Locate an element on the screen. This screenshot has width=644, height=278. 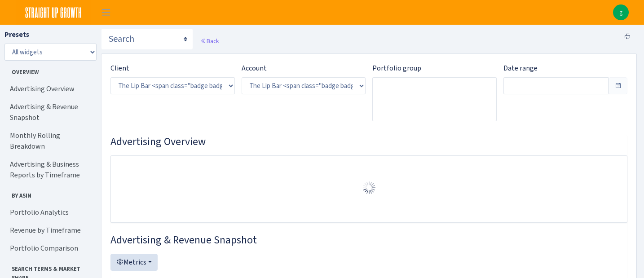
button: Toggle navigation is located at coordinates (106, 12).